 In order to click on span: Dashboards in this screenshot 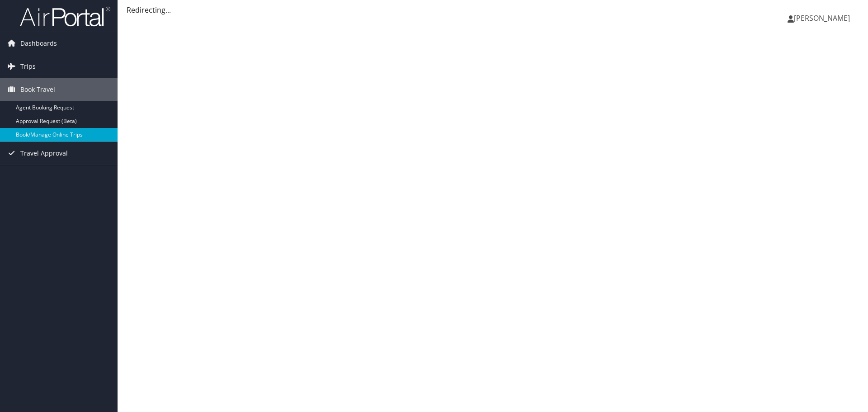, I will do `click(39, 43)`.